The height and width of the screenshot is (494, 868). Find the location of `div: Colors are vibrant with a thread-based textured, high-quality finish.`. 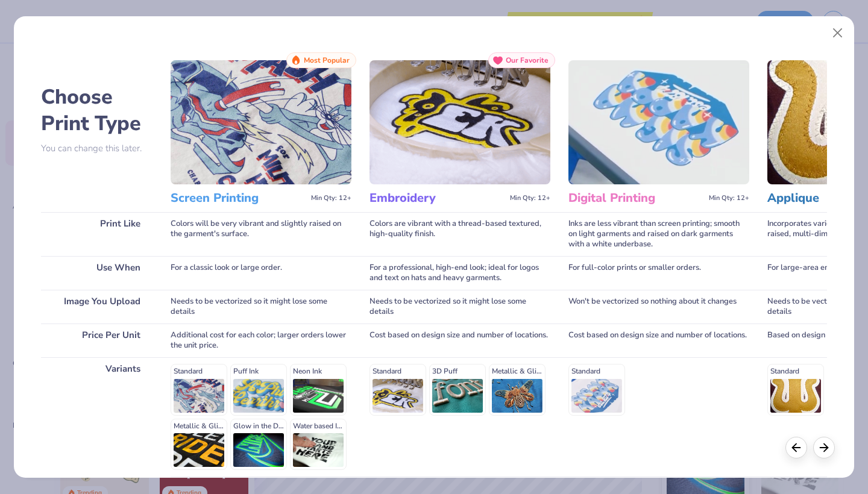

div: Colors are vibrant with a thread-based textured, high-quality finish. is located at coordinates (460, 234).